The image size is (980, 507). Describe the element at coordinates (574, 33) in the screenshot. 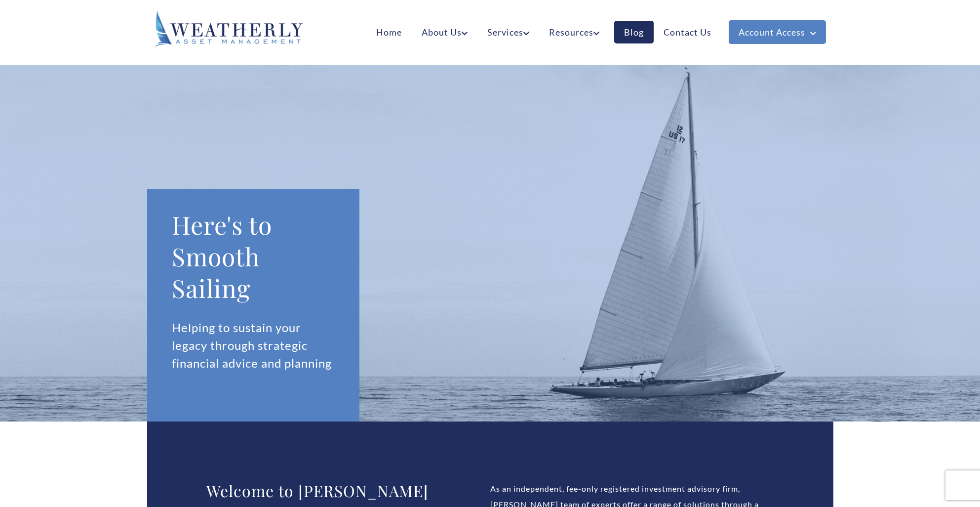

I see `a: Resources` at that location.